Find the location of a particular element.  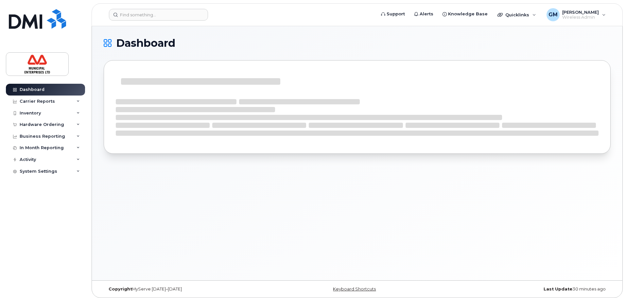

strong: Copyright is located at coordinates (120, 289).